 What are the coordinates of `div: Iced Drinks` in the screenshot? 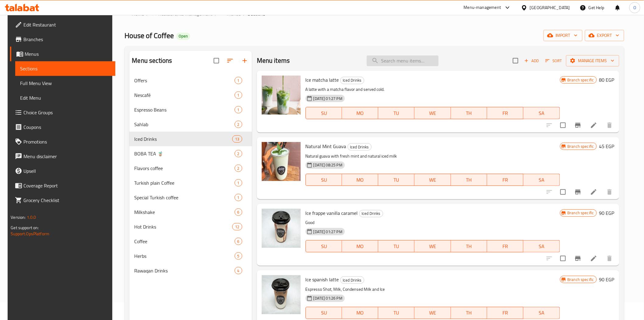 It's located at (371, 213).